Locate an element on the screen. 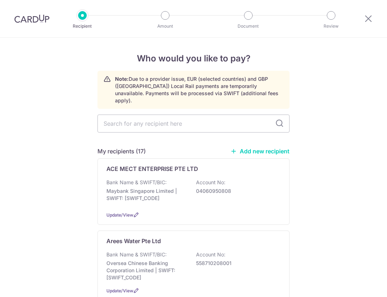 The image size is (387, 297). p: 558710208001 is located at coordinates (236, 263).